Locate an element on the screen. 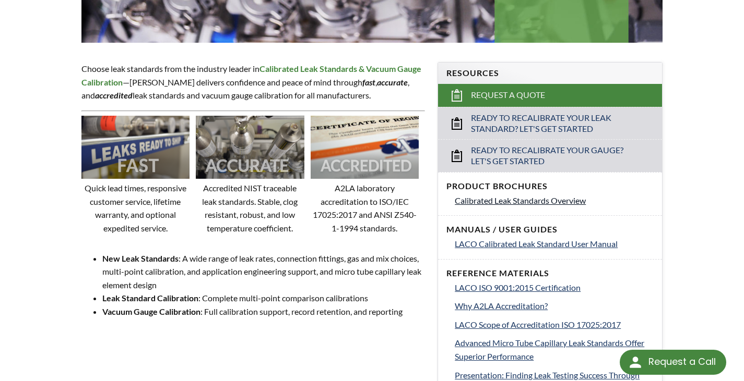 The width and height of the screenshot is (744, 381). span: LACO Scope of Accreditation ISO 17025:2017 is located at coordinates (537, 325).